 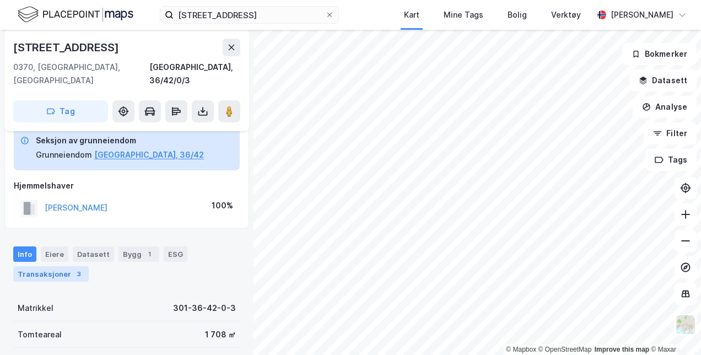 I want to click on div: Bygg, so click(x=139, y=254).